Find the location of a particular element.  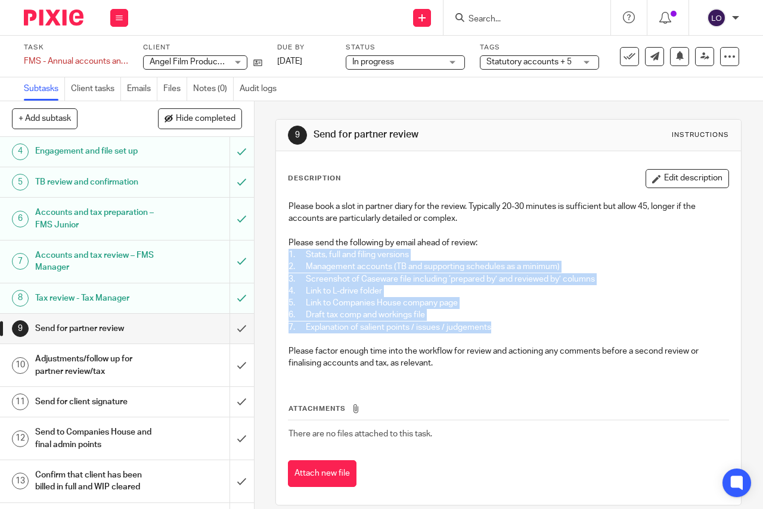

span: Hide completed is located at coordinates (206, 119).